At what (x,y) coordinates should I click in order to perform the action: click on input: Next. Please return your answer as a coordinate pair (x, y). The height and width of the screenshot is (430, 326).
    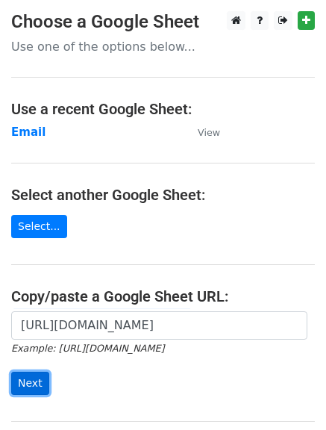
    Looking at the image, I should click on (30, 383).